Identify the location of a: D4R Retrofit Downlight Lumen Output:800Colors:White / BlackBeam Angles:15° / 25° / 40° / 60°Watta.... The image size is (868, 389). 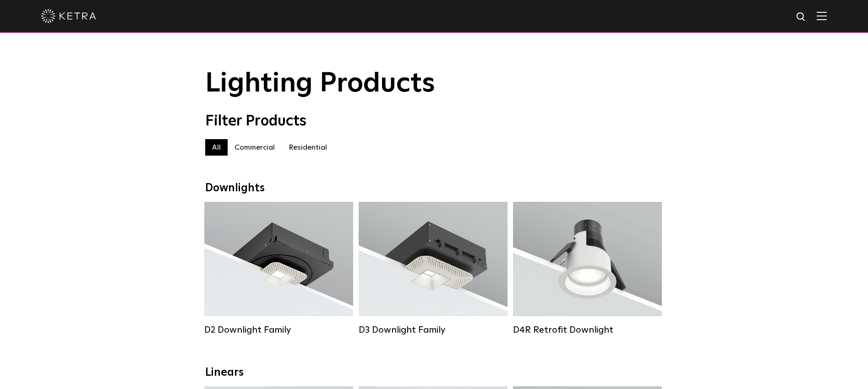
(587, 269).